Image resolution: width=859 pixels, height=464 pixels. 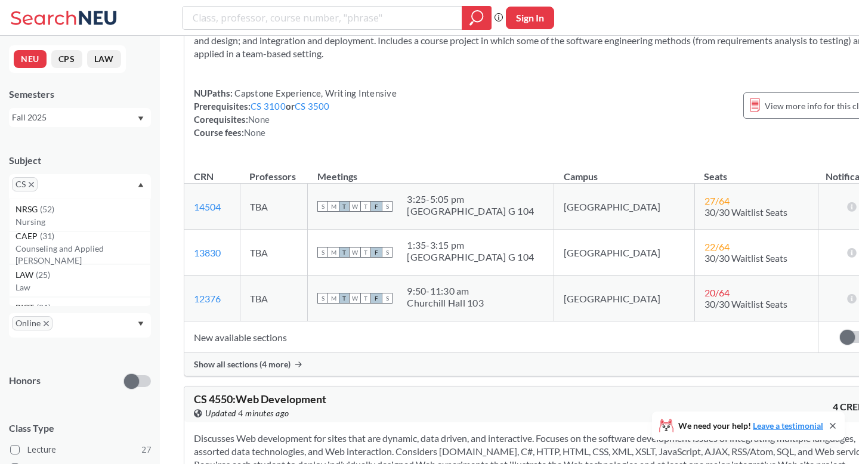 I want to click on span: 27, so click(x=146, y=450).